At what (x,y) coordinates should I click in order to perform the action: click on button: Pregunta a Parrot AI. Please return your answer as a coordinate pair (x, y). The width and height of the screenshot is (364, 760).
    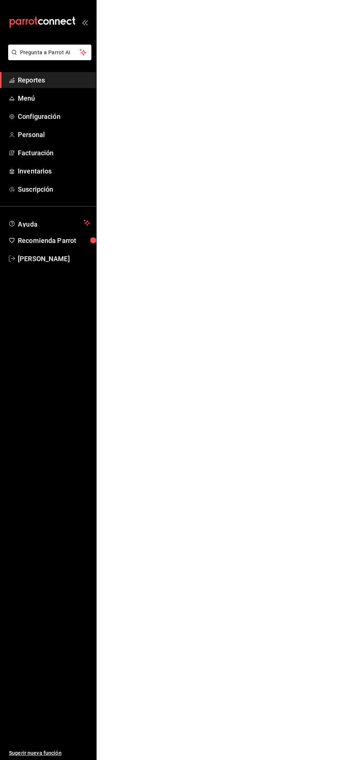
    Looking at the image, I should click on (50, 52).